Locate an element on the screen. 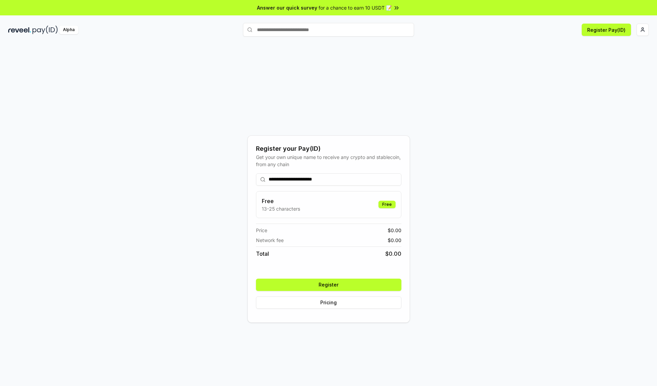 Image resolution: width=657 pixels, height=386 pixels. button: Register is located at coordinates (329, 285).